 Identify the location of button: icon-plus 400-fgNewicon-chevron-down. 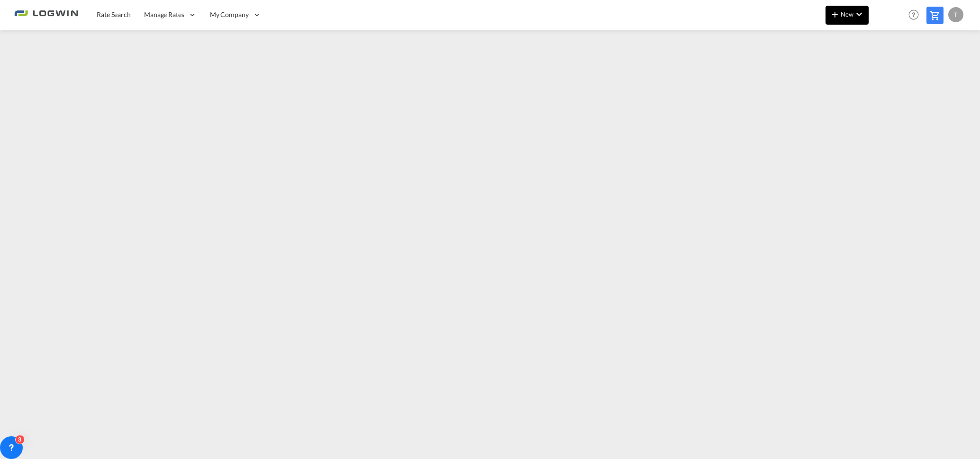
(847, 15).